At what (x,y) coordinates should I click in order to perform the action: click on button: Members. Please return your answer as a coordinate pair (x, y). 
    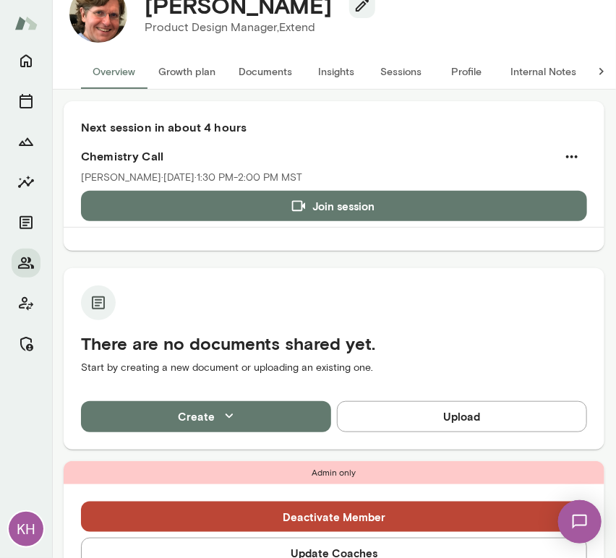
    Looking at the image, I should click on (26, 263).